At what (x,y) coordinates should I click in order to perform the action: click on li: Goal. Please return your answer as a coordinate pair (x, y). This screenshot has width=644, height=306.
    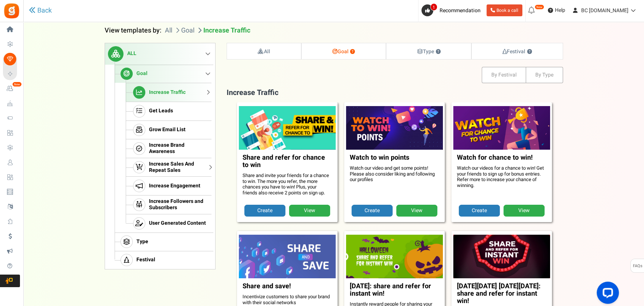
    Looking at the image, I should click on (184, 31).